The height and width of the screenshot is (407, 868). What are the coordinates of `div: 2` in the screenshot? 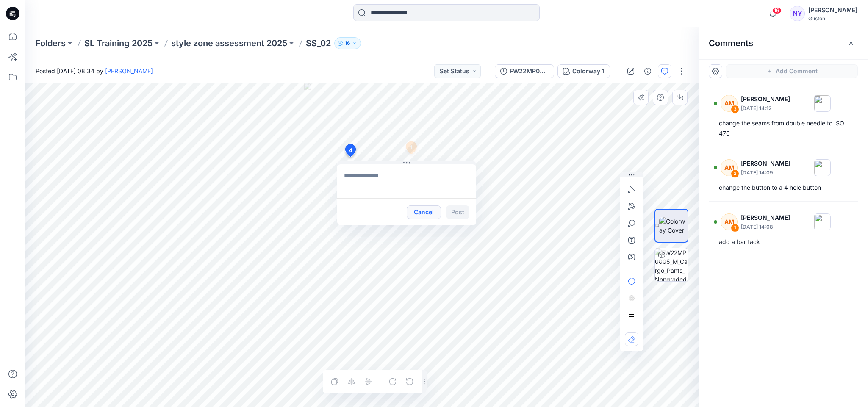 It's located at (735, 174).